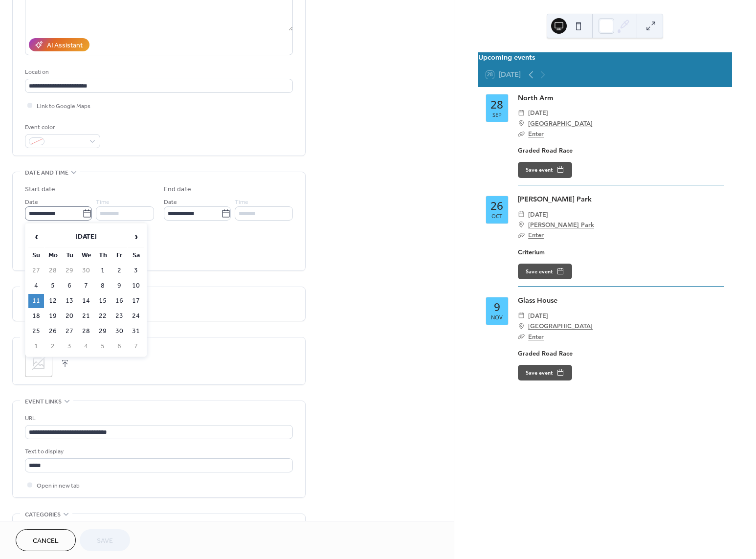 This screenshot has width=756, height=559. What do you see at coordinates (496, 307) in the screenshot?
I see `div: 9` at bounding box center [496, 307].